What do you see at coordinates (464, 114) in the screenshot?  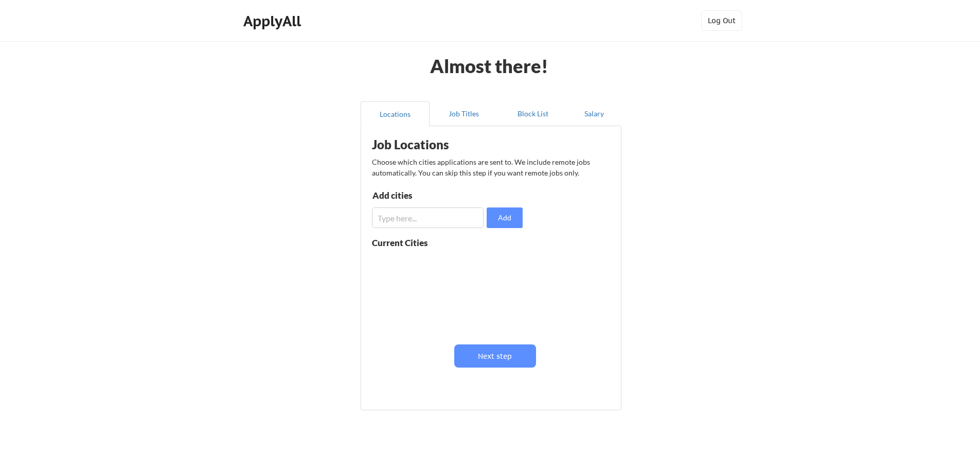 I see `button: Job Titles` at bounding box center [464, 114].